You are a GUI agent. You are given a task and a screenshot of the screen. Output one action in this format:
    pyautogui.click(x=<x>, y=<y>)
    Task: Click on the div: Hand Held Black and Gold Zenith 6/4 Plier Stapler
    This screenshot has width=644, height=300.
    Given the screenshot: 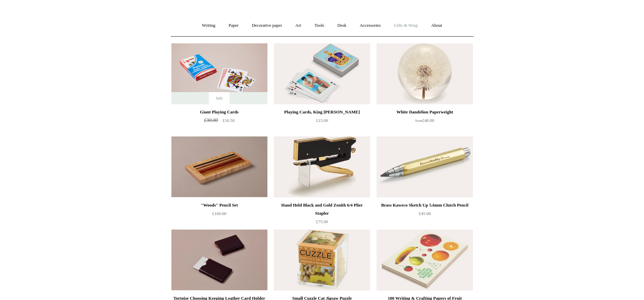 What is the action you would take?
    pyautogui.click(x=322, y=209)
    